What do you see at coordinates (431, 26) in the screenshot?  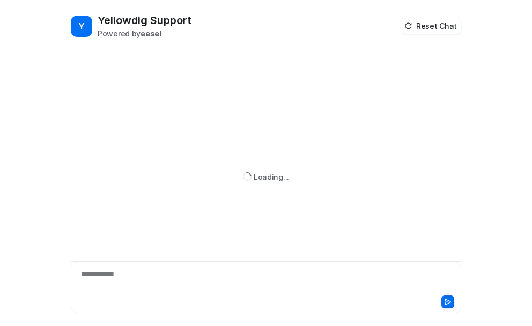 I see `button: Reset Chat` at bounding box center [431, 26].